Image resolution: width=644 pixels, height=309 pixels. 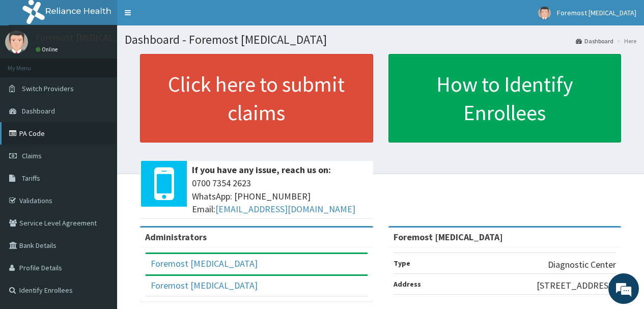 What do you see at coordinates (48, 89) in the screenshot?
I see `span: Switch Providers` at bounding box center [48, 89].